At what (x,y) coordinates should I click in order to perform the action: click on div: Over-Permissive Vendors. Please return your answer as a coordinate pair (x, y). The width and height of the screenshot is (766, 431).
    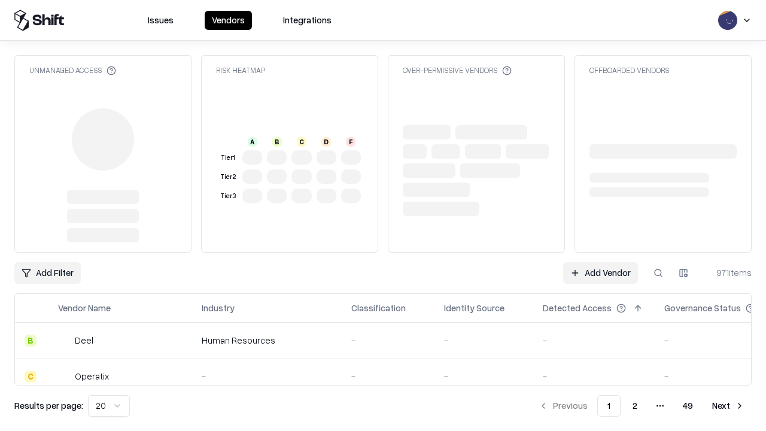
    Looking at the image, I should click on (457, 70).